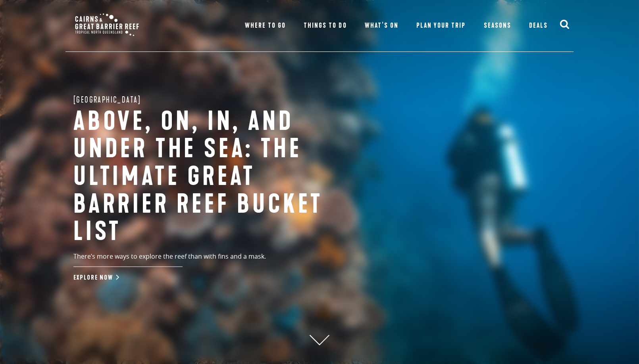  I want to click on span: Seasons, so click(497, 26).